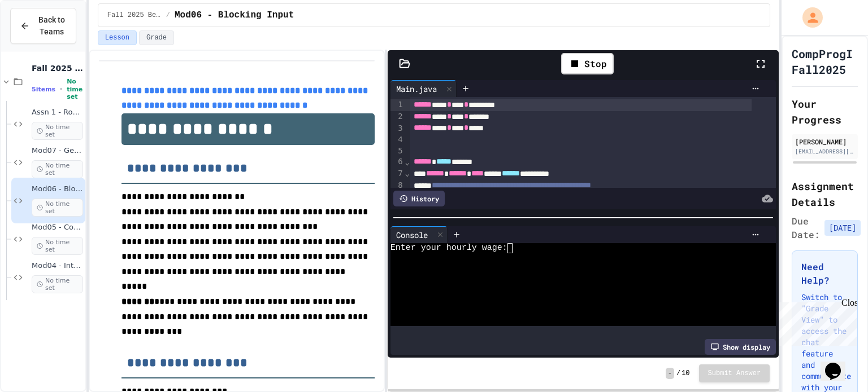  What do you see at coordinates (57, 227) in the screenshot?
I see `span: Mod05 - Conditionals` at bounding box center [57, 227].